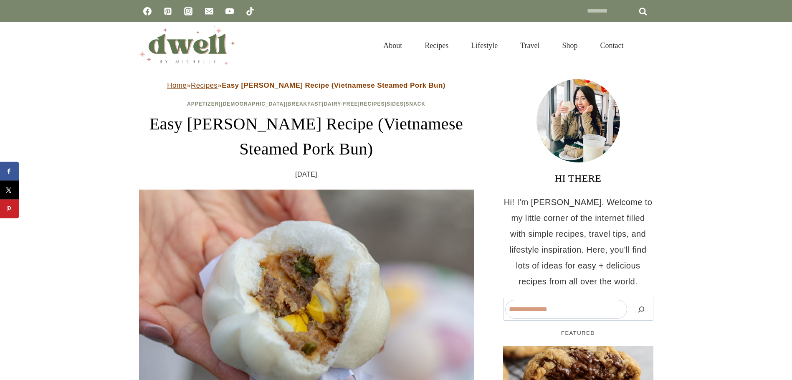 The image size is (792, 380). I want to click on h5: FEATURED, so click(578, 333).